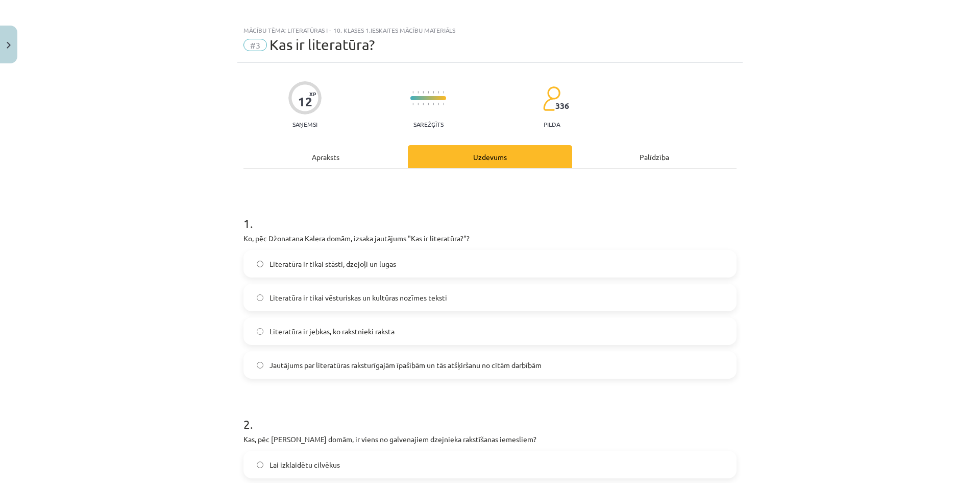 Image resolution: width=980 pixels, height=483 pixels. I want to click on div: Apraksts, so click(325, 157).